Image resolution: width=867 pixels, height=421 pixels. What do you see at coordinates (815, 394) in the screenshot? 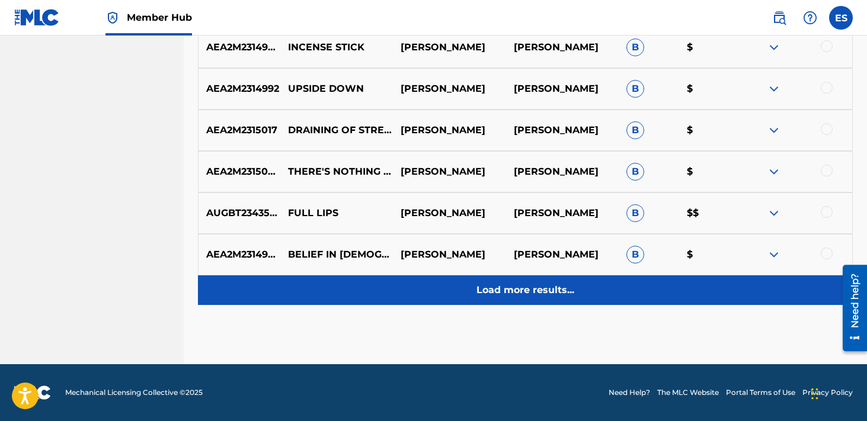
I see `div: Drag` at bounding box center [815, 394].